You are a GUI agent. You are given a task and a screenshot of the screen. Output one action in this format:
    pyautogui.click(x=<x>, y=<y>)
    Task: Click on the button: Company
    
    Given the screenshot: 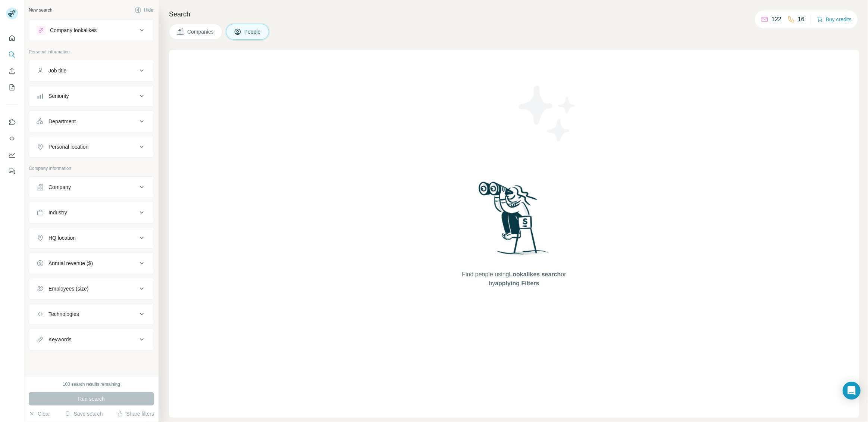 What is the action you would take?
    pyautogui.click(x=92, y=187)
    